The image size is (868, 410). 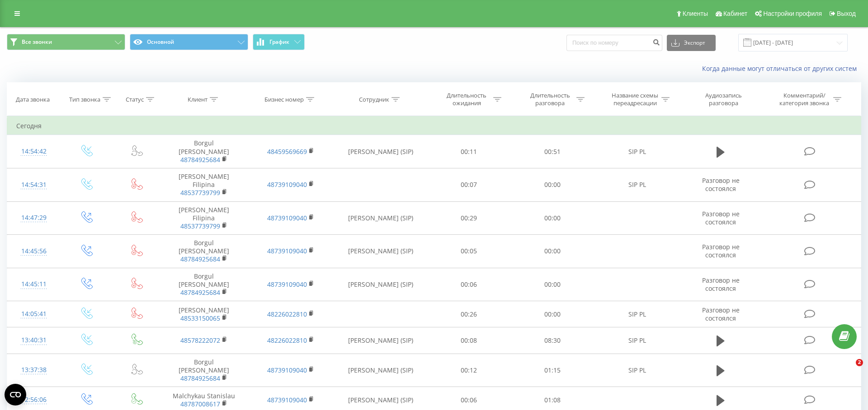 What do you see at coordinates (37, 42) in the screenshot?
I see `span: Все звонки` at bounding box center [37, 42].